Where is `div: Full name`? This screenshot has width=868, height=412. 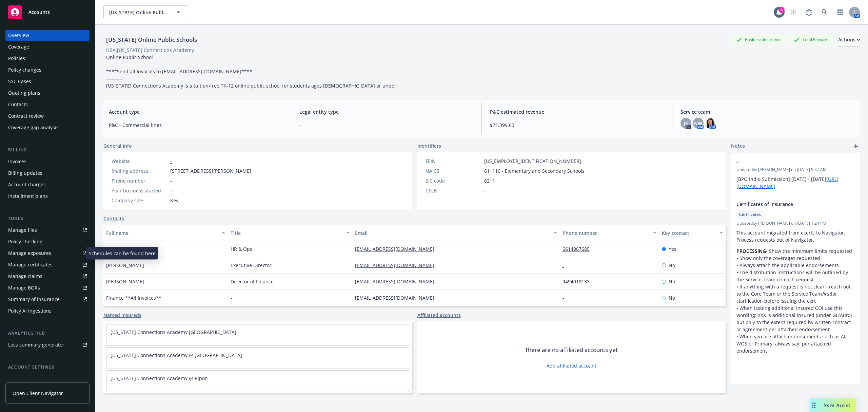 div: Full name is located at coordinates (162, 233).